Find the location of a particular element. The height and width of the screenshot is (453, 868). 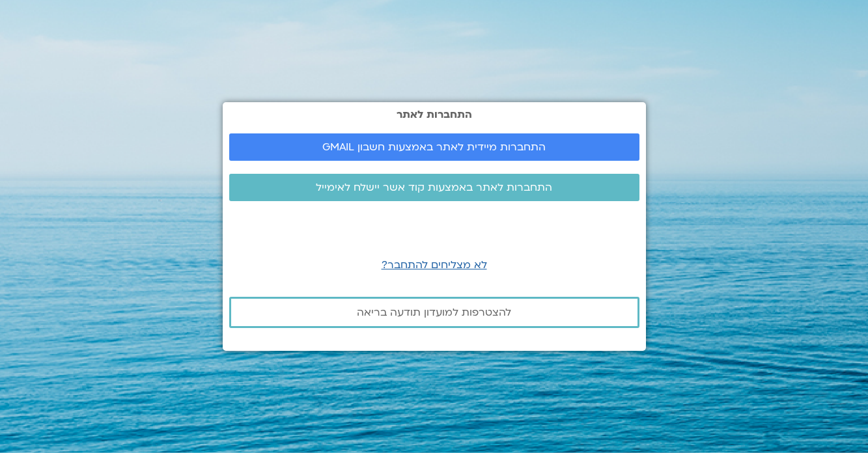

h2: התחברות לאתר is located at coordinates (434, 115).